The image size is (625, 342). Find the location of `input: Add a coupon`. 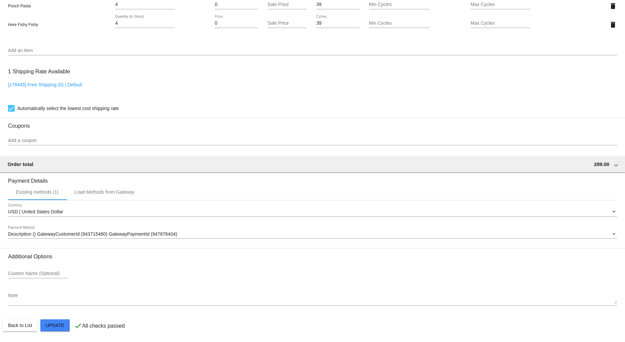

input: Add a coupon is located at coordinates (312, 141).